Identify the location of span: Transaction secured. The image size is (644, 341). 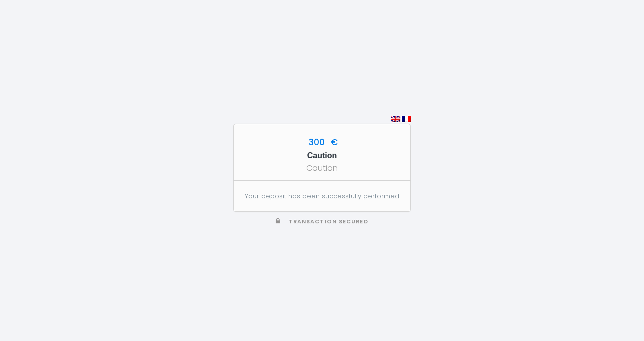
(328, 221).